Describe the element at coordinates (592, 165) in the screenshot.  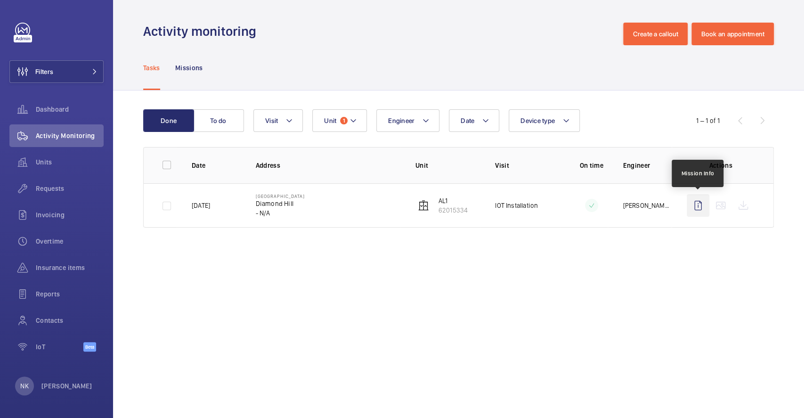
I see `p: On time` at that location.